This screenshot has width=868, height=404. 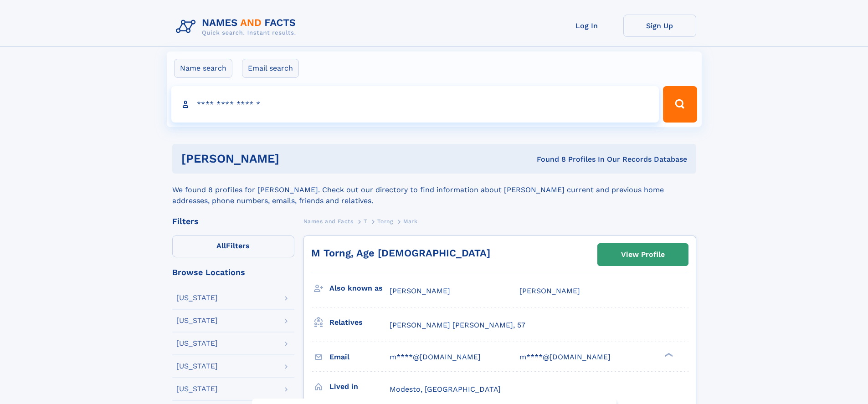 What do you see at coordinates (360, 357) in the screenshot?
I see `h3: Email` at bounding box center [360, 357].